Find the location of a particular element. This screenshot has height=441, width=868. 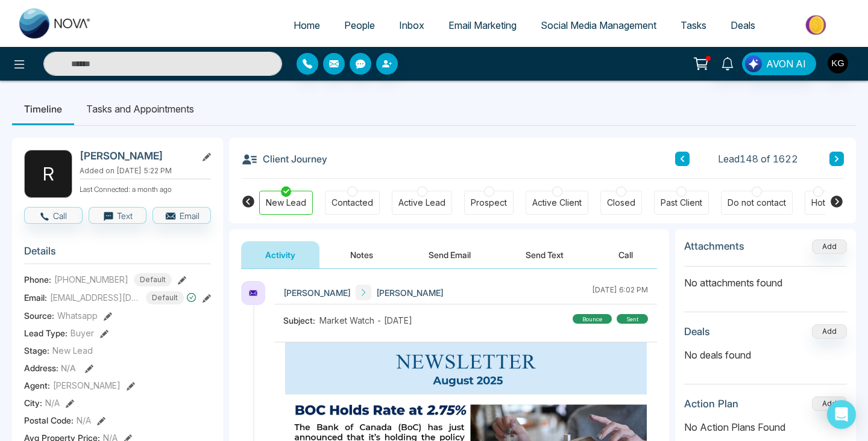

span: Social Media Management is located at coordinates (598, 25).